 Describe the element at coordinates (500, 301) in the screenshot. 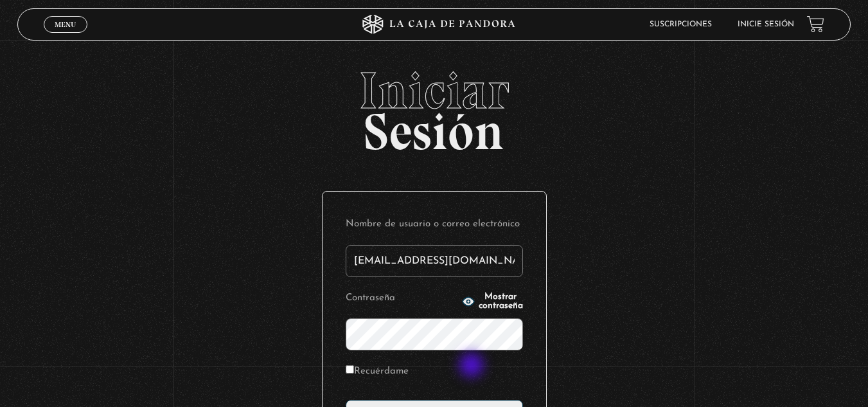

I see `span: Mostrar contraseña` at that location.